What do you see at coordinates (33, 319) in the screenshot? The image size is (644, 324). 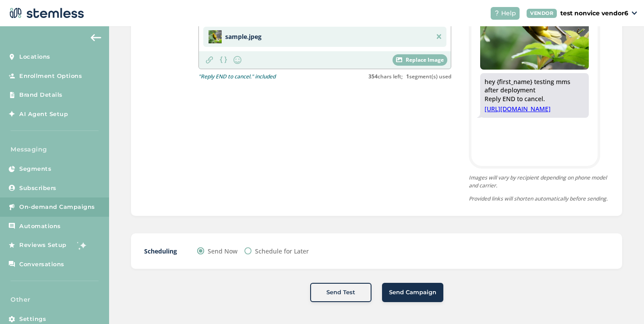 I see `span: Settings` at bounding box center [33, 319].